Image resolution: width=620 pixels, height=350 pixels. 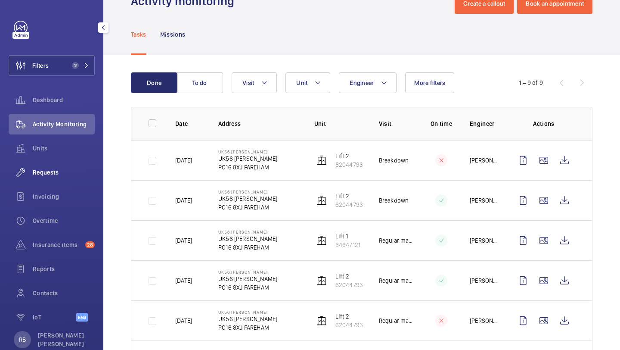 I want to click on p: Visit, so click(x=396, y=124).